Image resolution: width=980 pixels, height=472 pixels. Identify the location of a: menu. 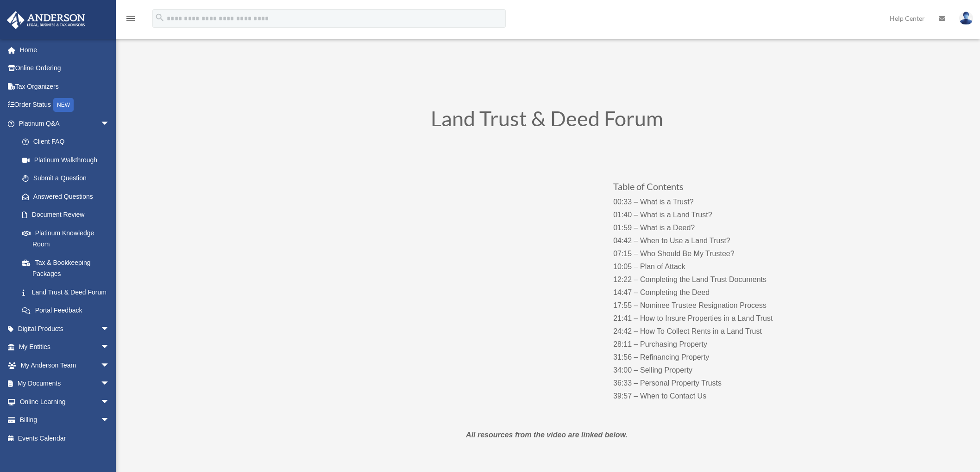
(130, 20).